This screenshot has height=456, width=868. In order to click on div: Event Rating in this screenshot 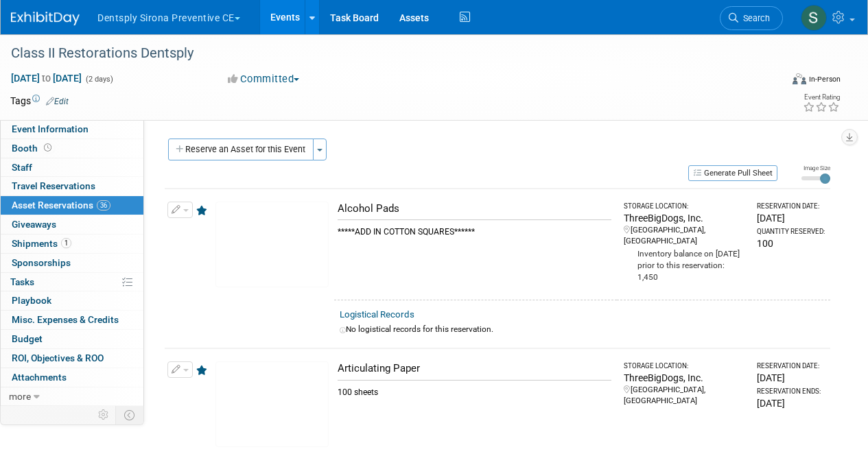, I will do `click(821, 97)`.